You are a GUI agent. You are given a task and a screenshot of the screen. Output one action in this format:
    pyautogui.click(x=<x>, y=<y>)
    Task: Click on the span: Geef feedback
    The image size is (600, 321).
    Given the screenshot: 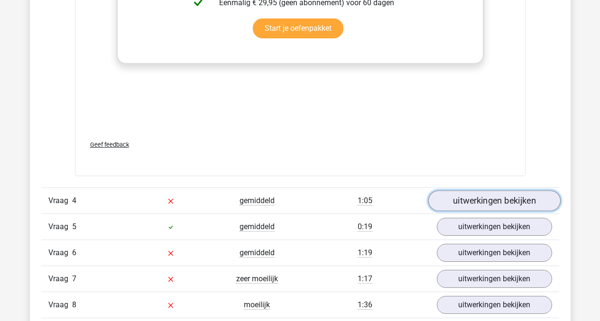 What is the action you would take?
    pyautogui.click(x=110, y=145)
    